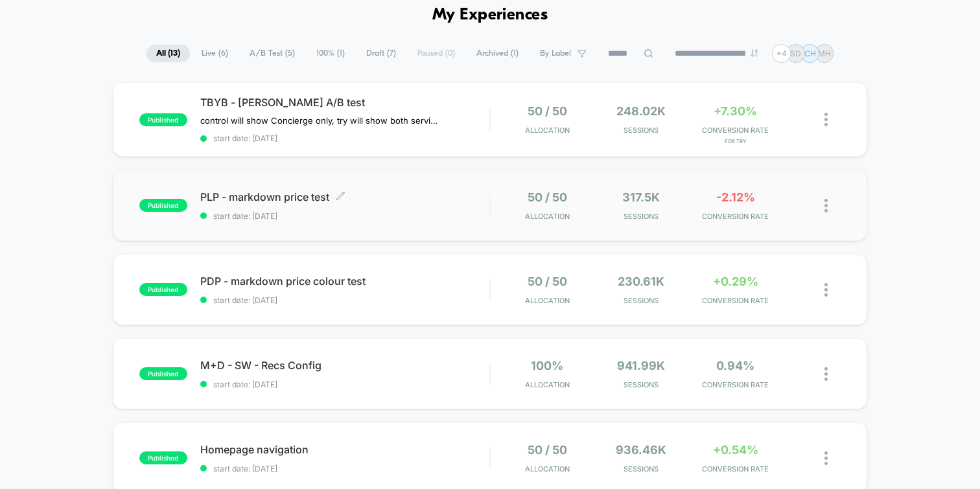 The width and height of the screenshot is (980, 489). What do you see at coordinates (345, 365) in the screenshot?
I see `span: M+D - SW - Recs Config` at bounding box center [345, 365].